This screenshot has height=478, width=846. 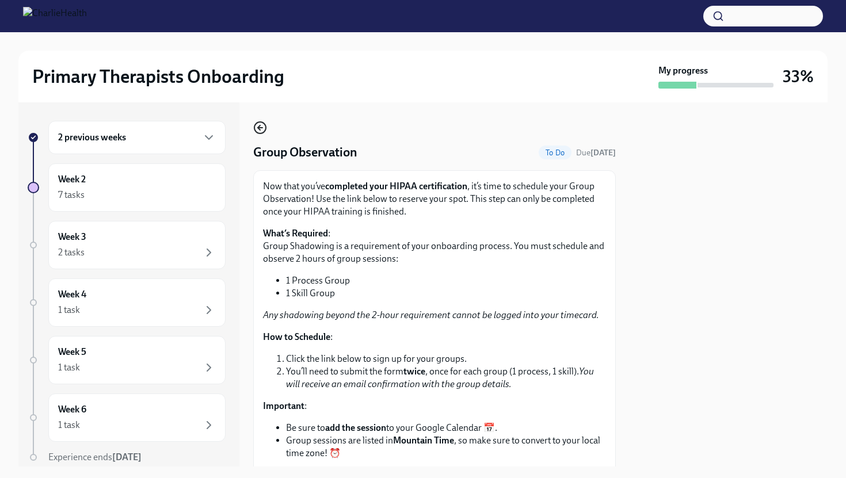 I want to click on div: 2 tasks, so click(x=71, y=253).